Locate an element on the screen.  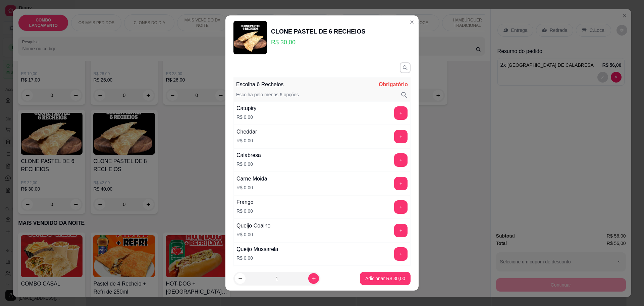
img: product-image is located at coordinates (250, 38).